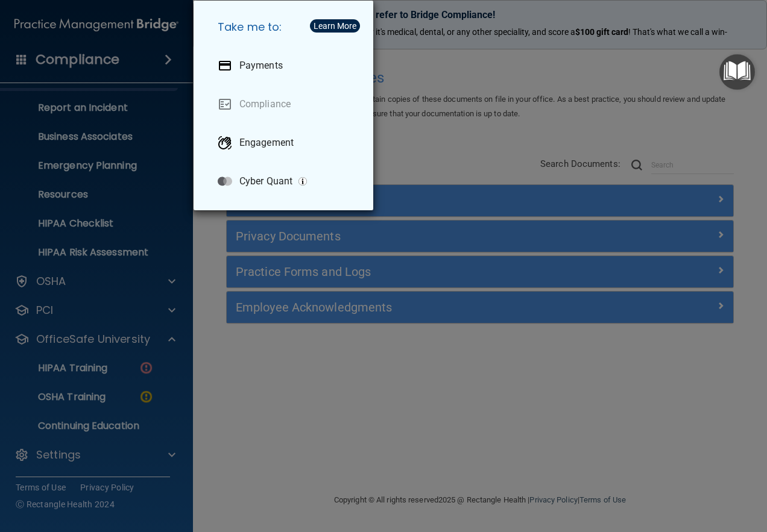 The width and height of the screenshot is (767, 532). Describe the element at coordinates (266, 143) in the screenshot. I see `p: Engagement` at that location.